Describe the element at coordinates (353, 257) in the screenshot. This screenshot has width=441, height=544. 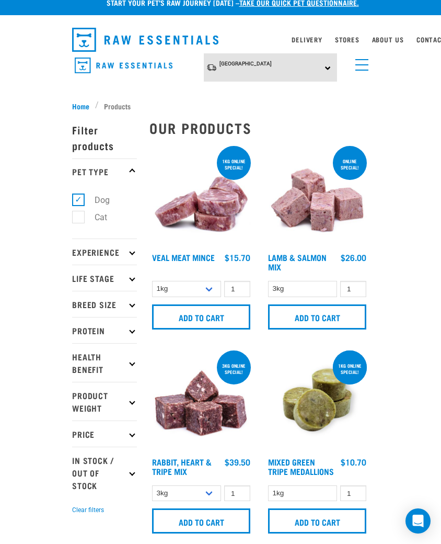
I see `div: $26.00` at that location.